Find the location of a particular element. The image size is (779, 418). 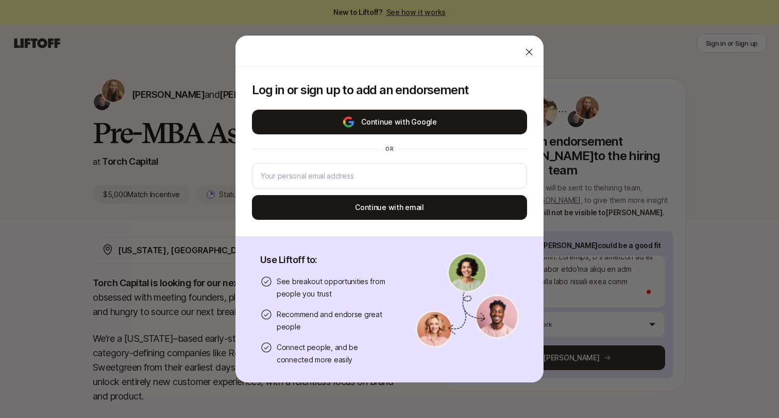

p: See breakout opportunities from people you trust is located at coordinates (334, 288).